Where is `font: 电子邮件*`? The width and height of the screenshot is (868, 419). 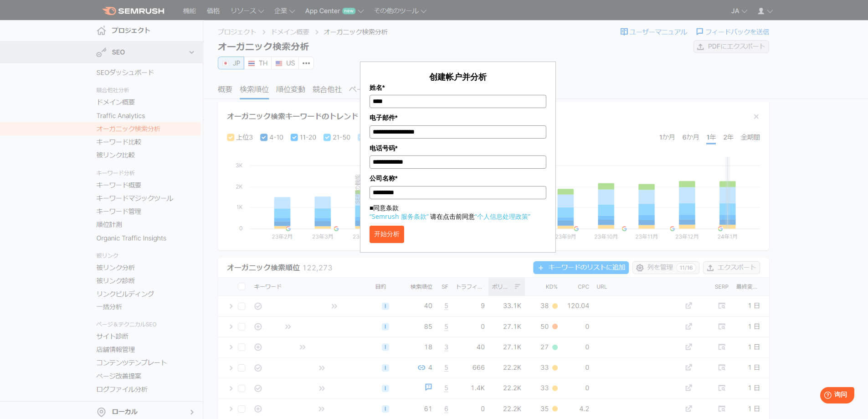 font: 电子邮件* is located at coordinates (383, 118).